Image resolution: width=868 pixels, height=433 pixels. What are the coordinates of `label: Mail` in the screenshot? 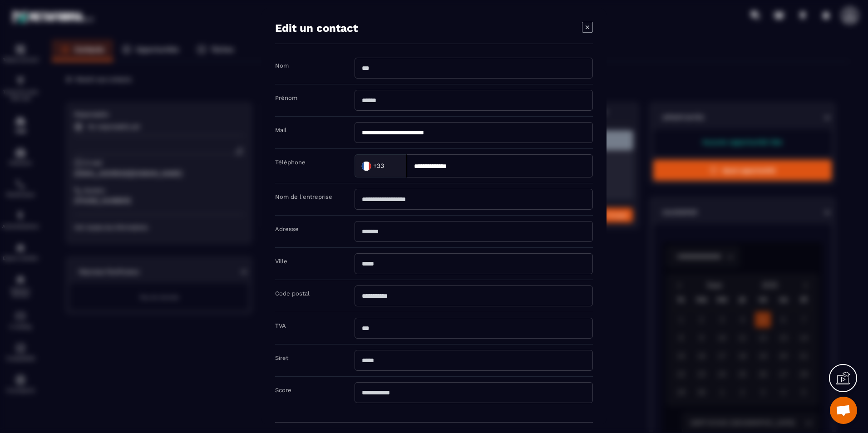 It's located at (280, 130).